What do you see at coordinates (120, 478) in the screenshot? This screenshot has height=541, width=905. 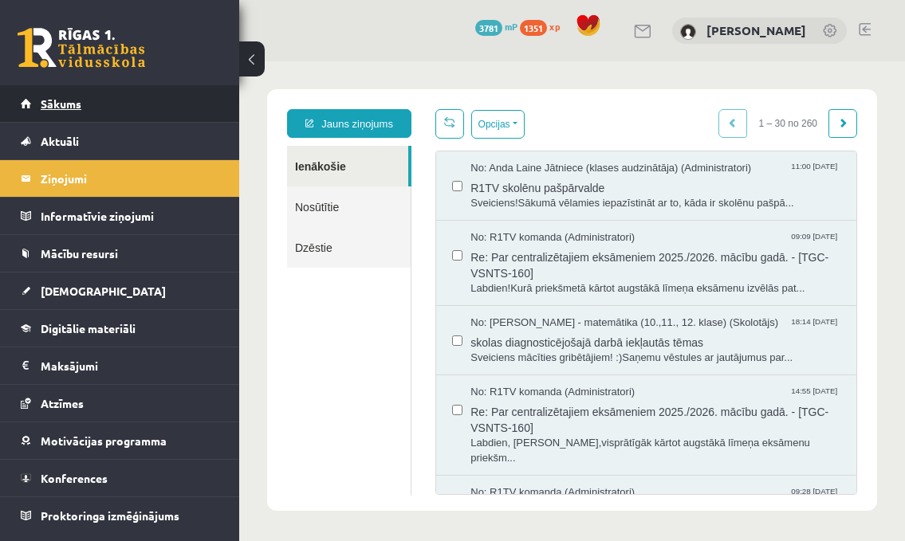 I see `a: Konferences` at bounding box center [120, 478].